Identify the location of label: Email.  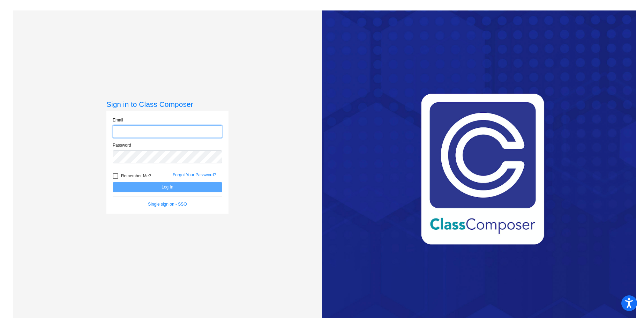
(118, 120).